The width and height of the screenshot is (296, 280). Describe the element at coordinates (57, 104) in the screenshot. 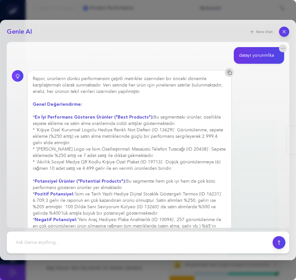

I see `strong: Genel Değerlendirme:` at that location.